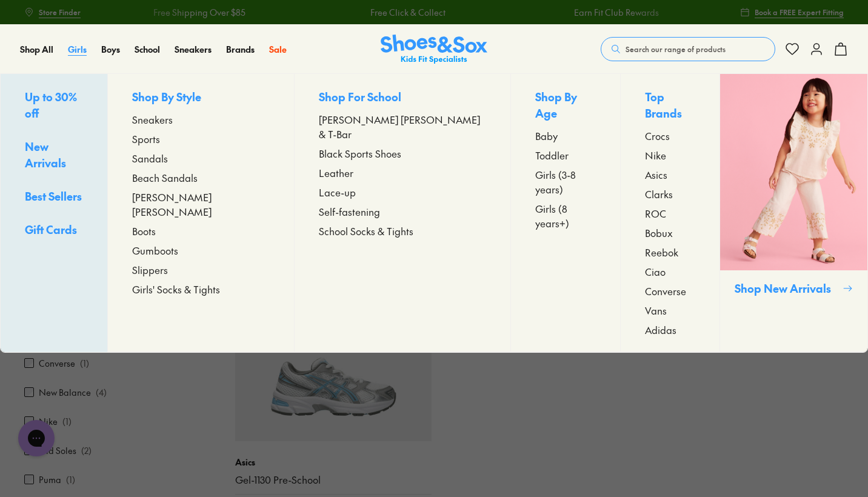  I want to click on a: Girls' Socks & Tights, so click(201, 289).